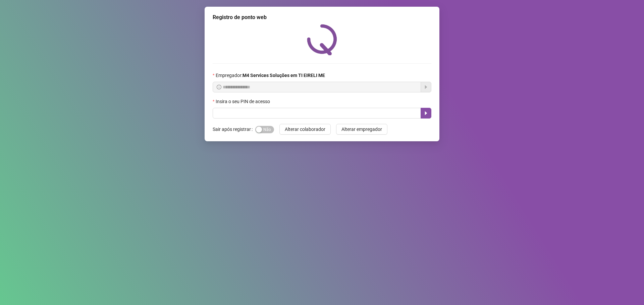  What do you see at coordinates (322, 18) in the screenshot?
I see `div: Registro de ponto web` at bounding box center [322, 18].